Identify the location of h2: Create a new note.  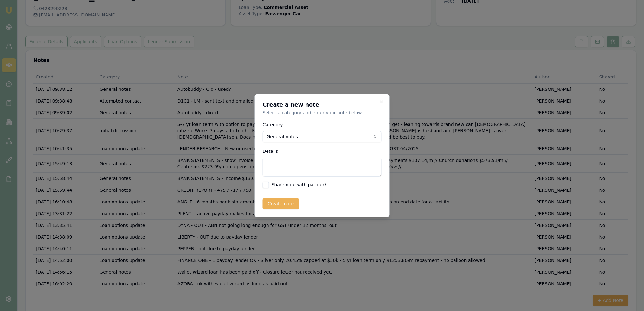
(322, 105).